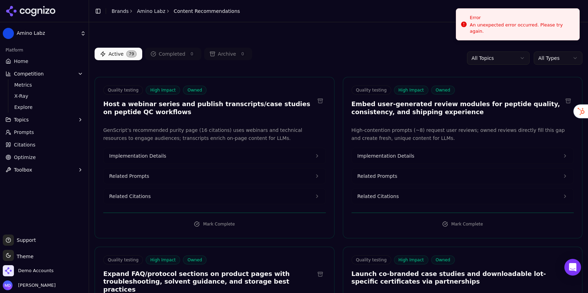 This screenshot has height=293, width=588. What do you see at coordinates (151, 11) in the screenshot?
I see `a: Amino Labz` at bounding box center [151, 11].